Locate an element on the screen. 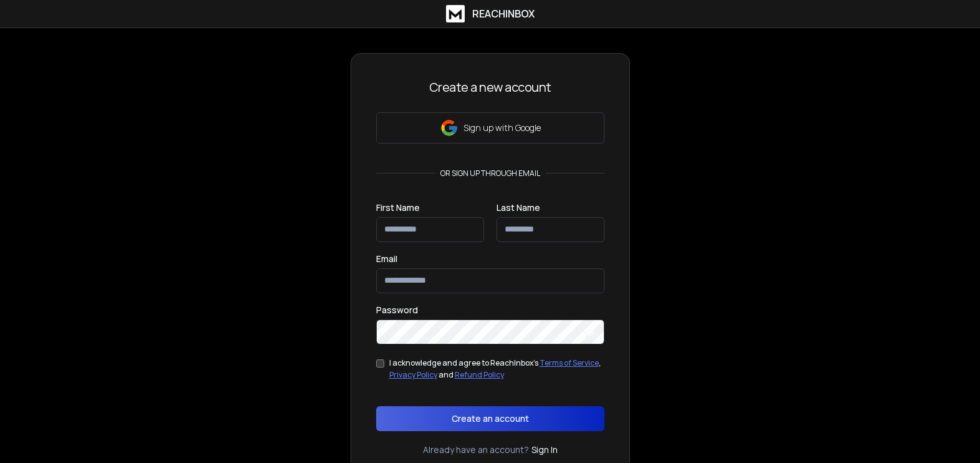 This screenshot has height=463, width=980. label: Email is located at coordinates (387, 259).